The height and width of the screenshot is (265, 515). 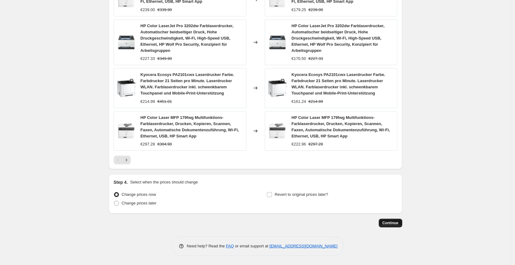 I want to click on span: Change prices now, so click(x=139, y=194).